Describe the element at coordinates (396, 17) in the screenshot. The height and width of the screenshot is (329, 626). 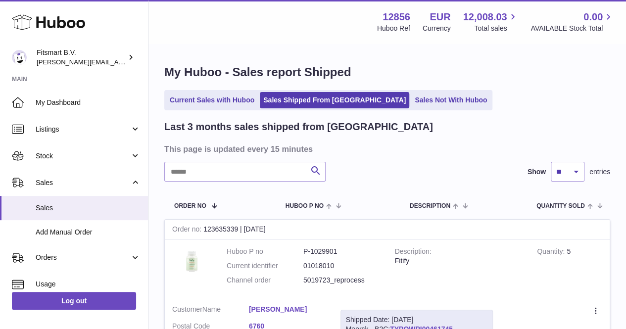
I see `strong: 12856` at that location.